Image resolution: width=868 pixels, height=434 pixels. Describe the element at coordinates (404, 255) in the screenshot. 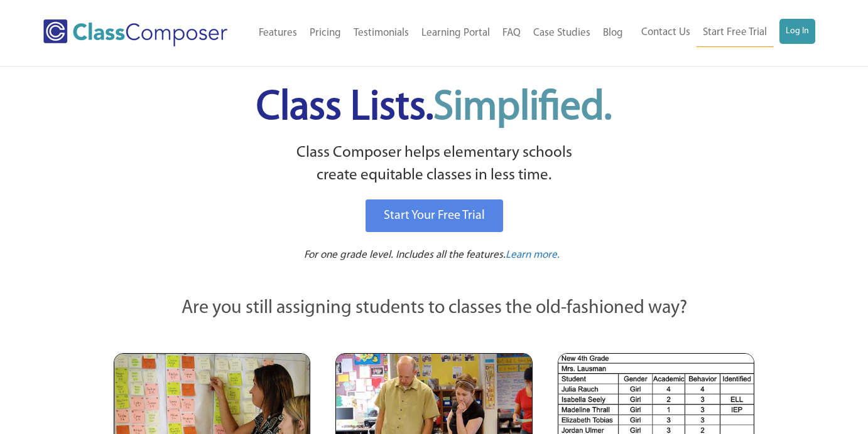

I see `span: For one grade level. Includes all the features.` at that location.